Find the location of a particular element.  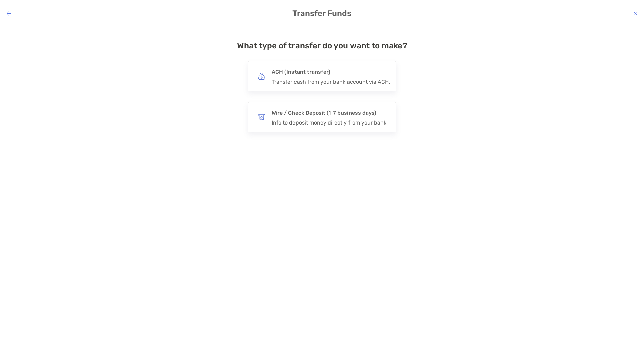

h4: ACH (Instant transfer) is located at coordinates (331, 72).